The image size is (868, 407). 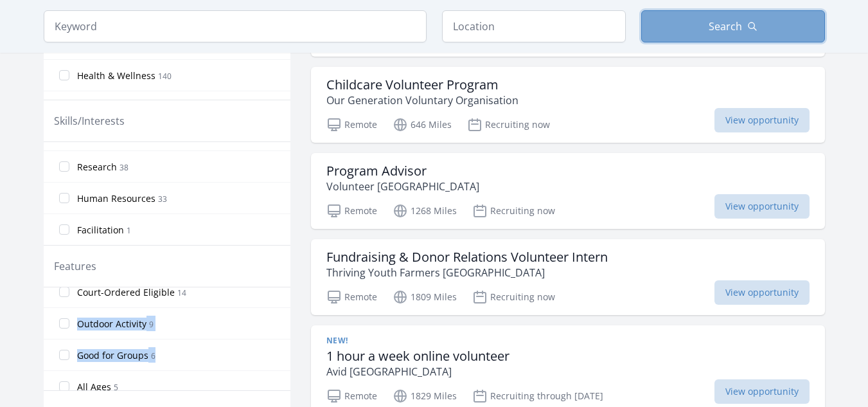 I want to click on span: Search, so click(x=726, y=27).